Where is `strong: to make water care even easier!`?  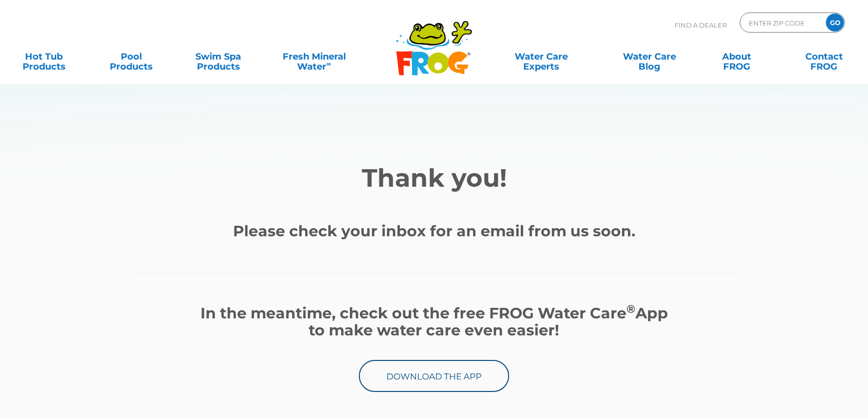 strong: to make water care even easier! is located at coordinates (434, 330).